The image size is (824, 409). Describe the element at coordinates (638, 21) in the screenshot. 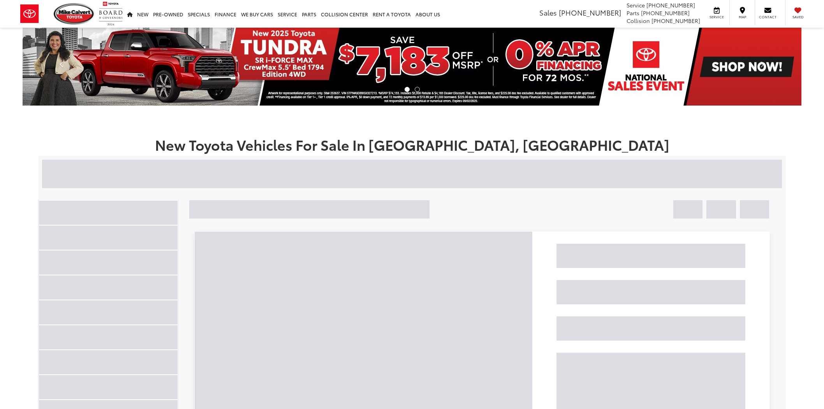

I see `span: Collision` at that location.